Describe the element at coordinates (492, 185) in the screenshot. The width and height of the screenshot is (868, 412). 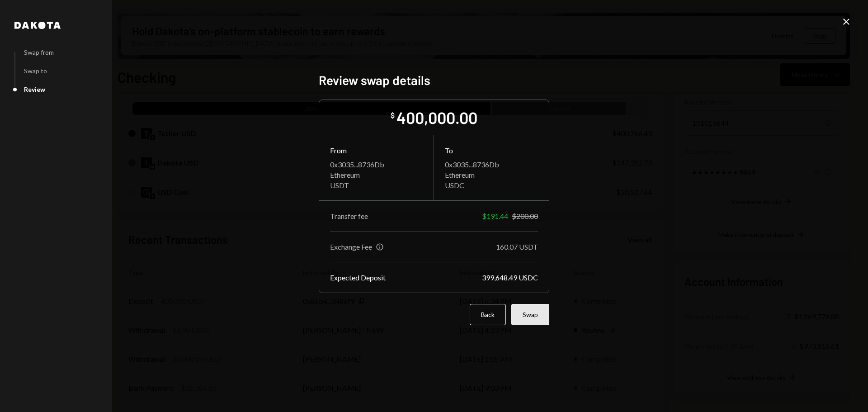
I see `div: USDC` at that location.